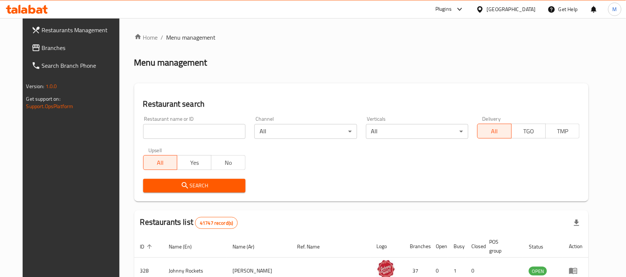  Describe the element at coordinates (82, 48) in the screenshot. I see `span: Branches` at that location.